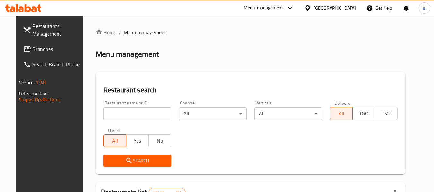  I want to click on span: 1.0.0, so click(40, 83).